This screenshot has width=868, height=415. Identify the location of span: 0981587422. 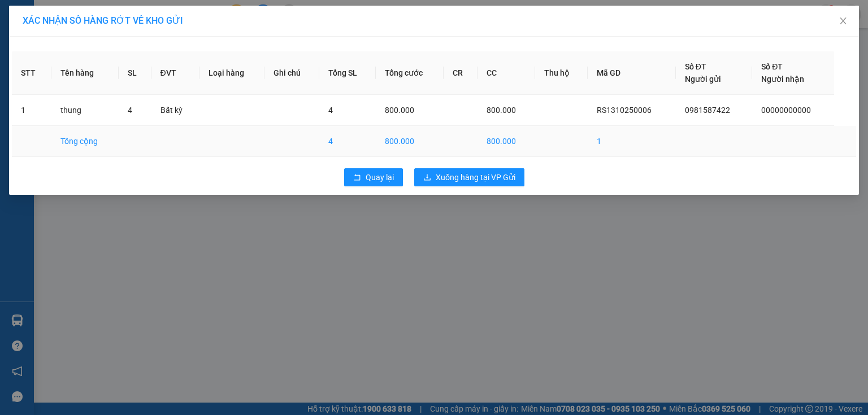
(708, 110).